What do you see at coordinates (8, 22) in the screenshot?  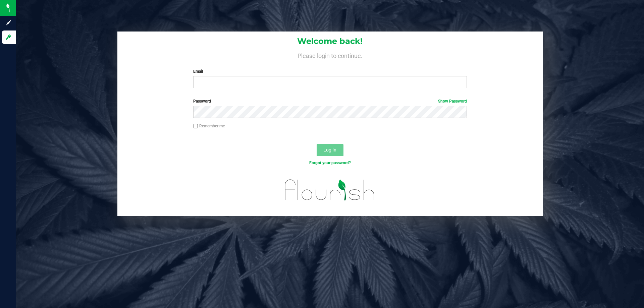 I see `inline-svg: Sign up` at bounding box center [8, 22].